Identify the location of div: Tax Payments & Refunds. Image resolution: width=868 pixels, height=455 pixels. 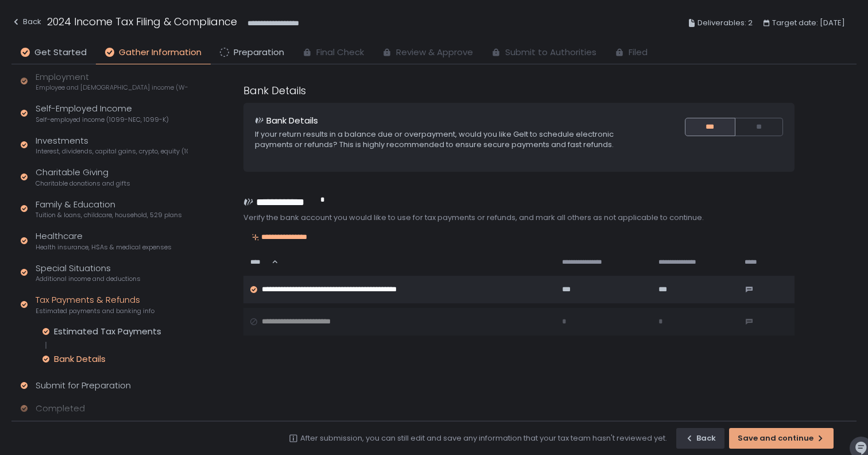
(95, 305).